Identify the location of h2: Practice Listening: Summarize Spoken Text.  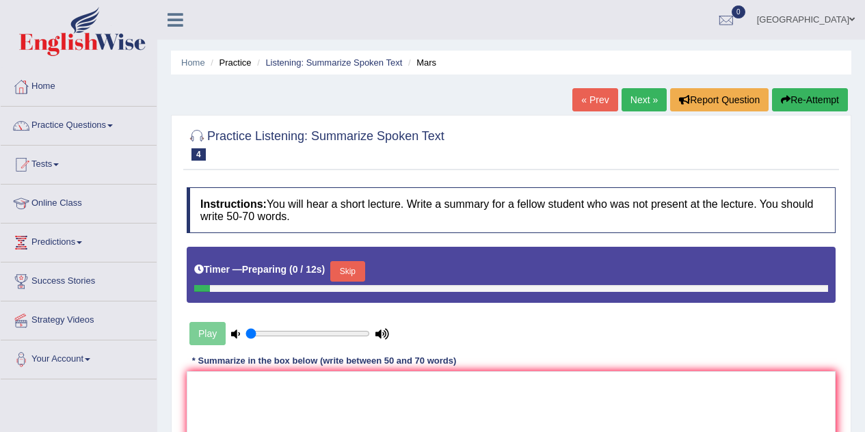
(315, 144).